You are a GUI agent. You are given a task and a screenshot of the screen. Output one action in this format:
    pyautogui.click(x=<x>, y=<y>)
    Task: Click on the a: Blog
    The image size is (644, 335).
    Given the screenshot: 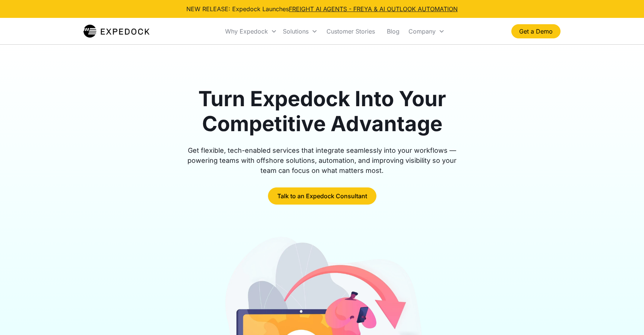 What is the action you would take?
    pyautogui.click(x=393, y=31)
    